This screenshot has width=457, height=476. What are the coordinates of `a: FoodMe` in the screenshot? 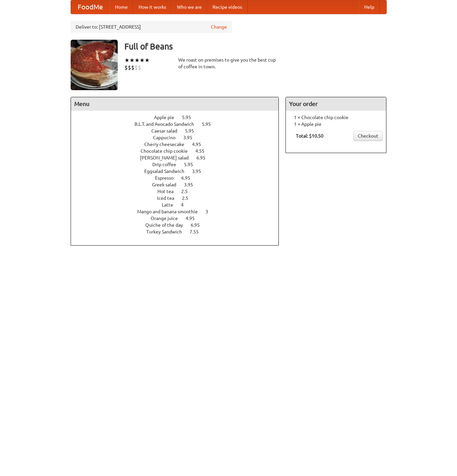 It's located at (90, 7).